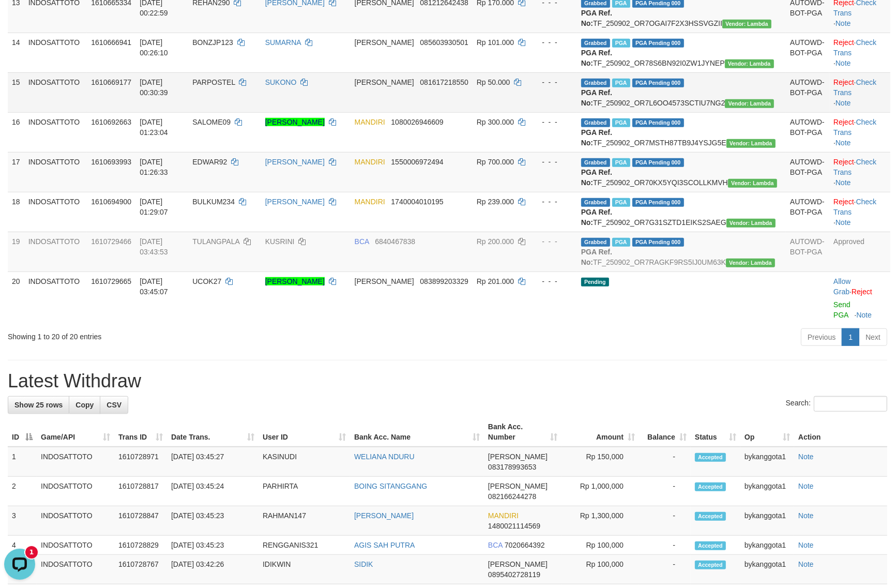 Image resolution: width=895 pixels, height=588 pixels. Describe the element at coordinates (444, 282) in the screenshot. I see `span: Copy 083899203329 to clipboard` at that location.